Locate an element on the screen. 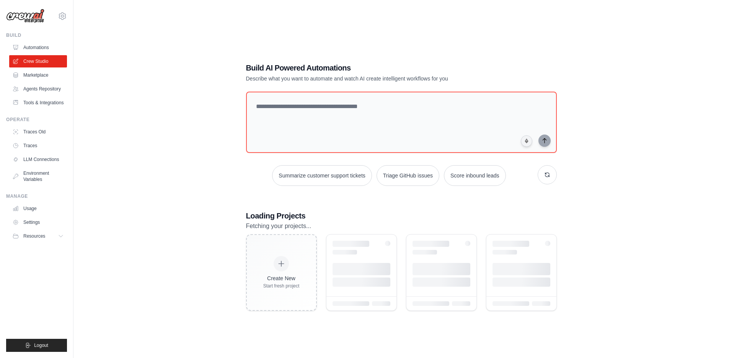 This screenshot has height=358, width=729. button: Summarize customer support tickets is located at coordinates (322, 175).